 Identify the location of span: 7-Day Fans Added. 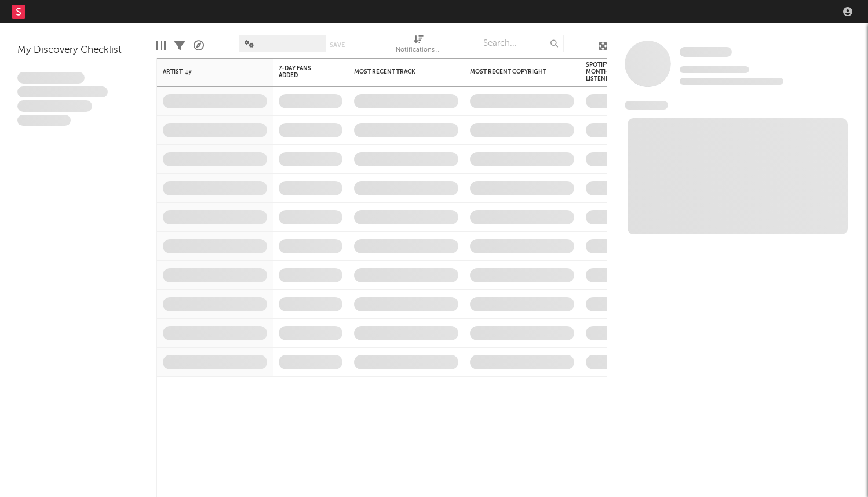
(302, 72).